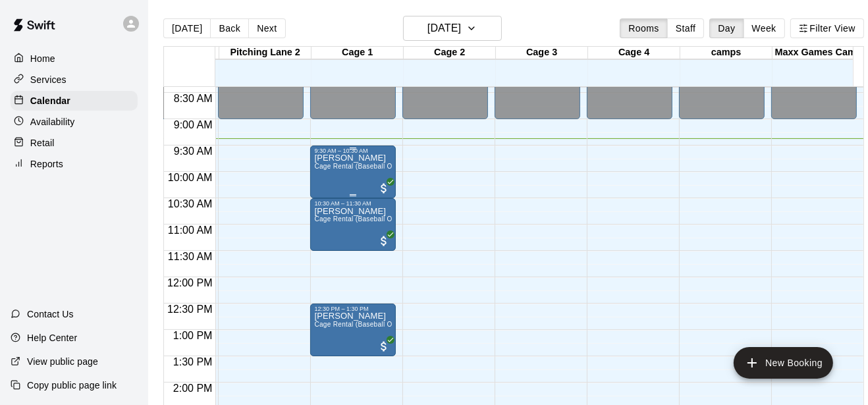 This screenshot has height=405, width=868. Describe the element at coordinates (450, 53) in the screenshot. I see `div: Cage 2` at that location.